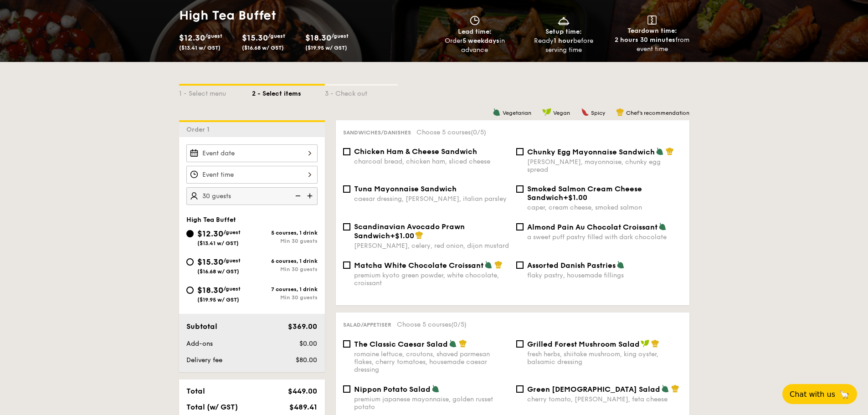  What do you see at coordinates (652, 30) in the screenshot?
I see `span: Teardown time:` at bounding box center [652, 30].